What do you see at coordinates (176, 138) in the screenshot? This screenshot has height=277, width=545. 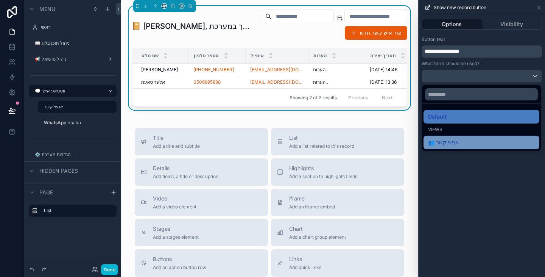 I see `span: Title` at bounding box center [176, 138].